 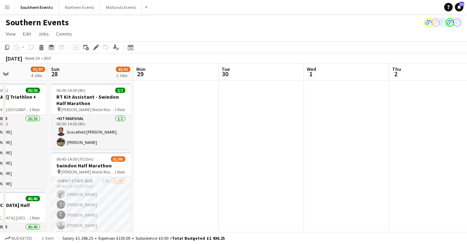 I want to click on h3: Swindon Half Marathon, so click(x=91, y=166).